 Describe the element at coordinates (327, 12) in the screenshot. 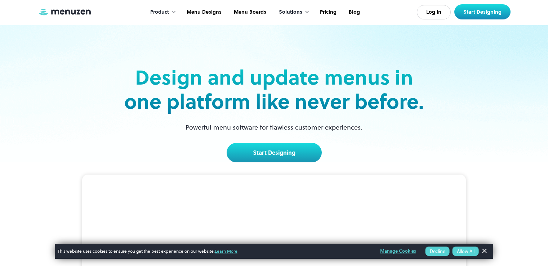

I see `a: Pricing` at that location.